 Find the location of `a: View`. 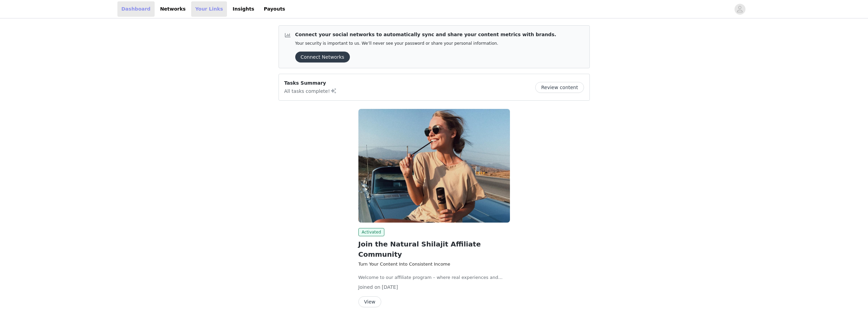

a: View is located at coordinates (369, 302).